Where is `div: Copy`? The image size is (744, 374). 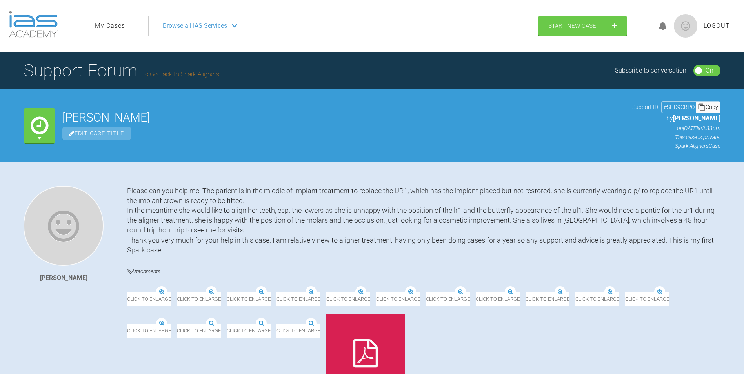
div: Copy is located at coordinates (708, 107).